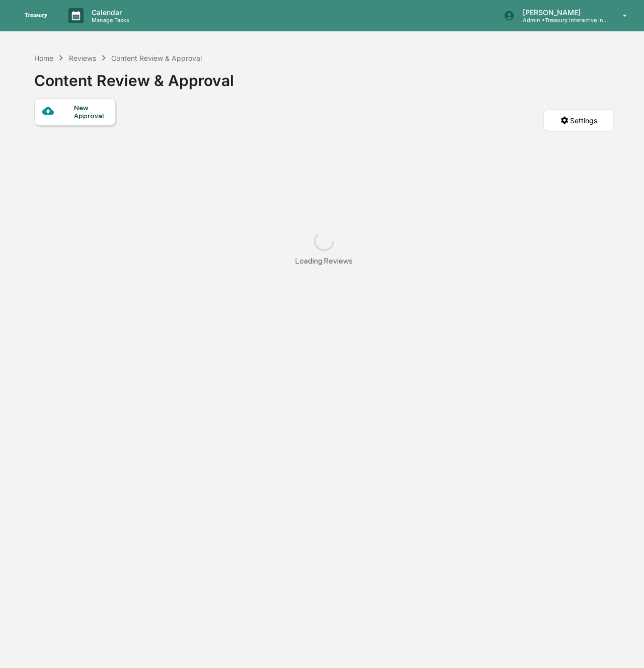 Image resolution: width=644 pixels, height=668 pixels. Describe the element at coordinates (109, 20) in the screenshot. I see `p: Manage Tasks` at that location.